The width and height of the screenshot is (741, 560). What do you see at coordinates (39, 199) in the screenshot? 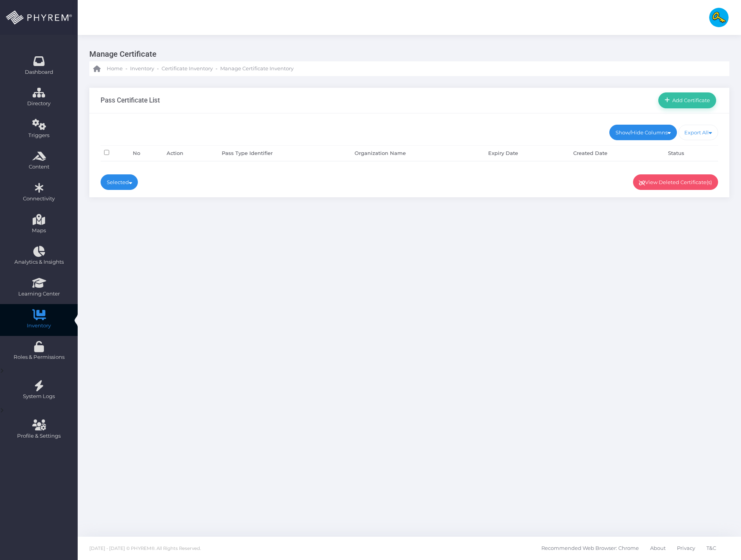
I see `span: Connectivity` at bounding box center [39, 199].